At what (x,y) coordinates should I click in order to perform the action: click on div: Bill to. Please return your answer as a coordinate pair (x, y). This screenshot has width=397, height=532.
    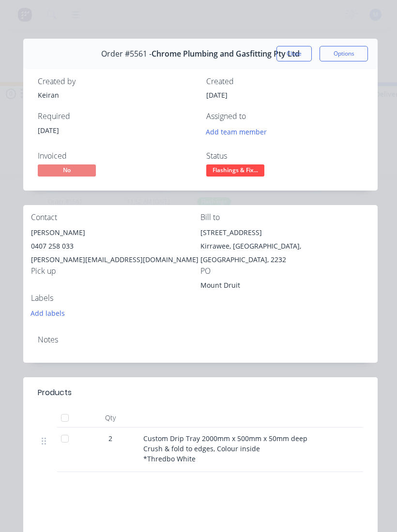
    Looking at the image, I should click on (285, 217).